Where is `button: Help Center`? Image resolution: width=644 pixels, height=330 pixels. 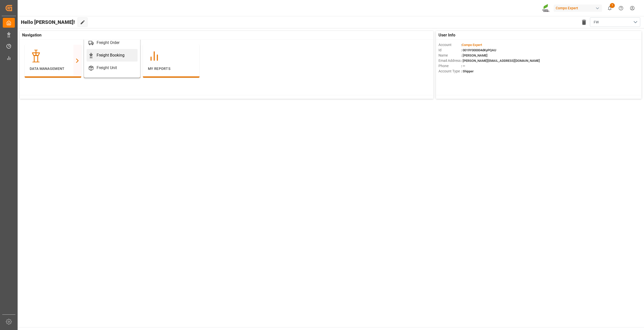
button: Help Center is located at coordinates (621, 8).